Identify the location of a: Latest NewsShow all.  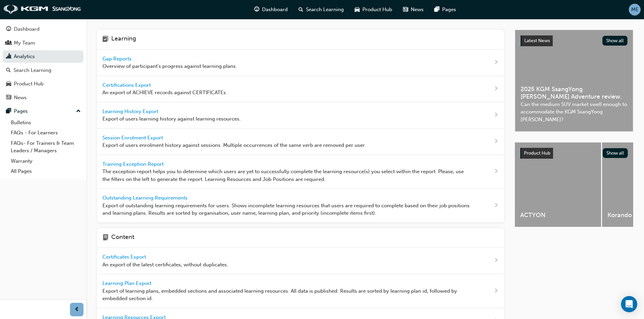
(574, 41).